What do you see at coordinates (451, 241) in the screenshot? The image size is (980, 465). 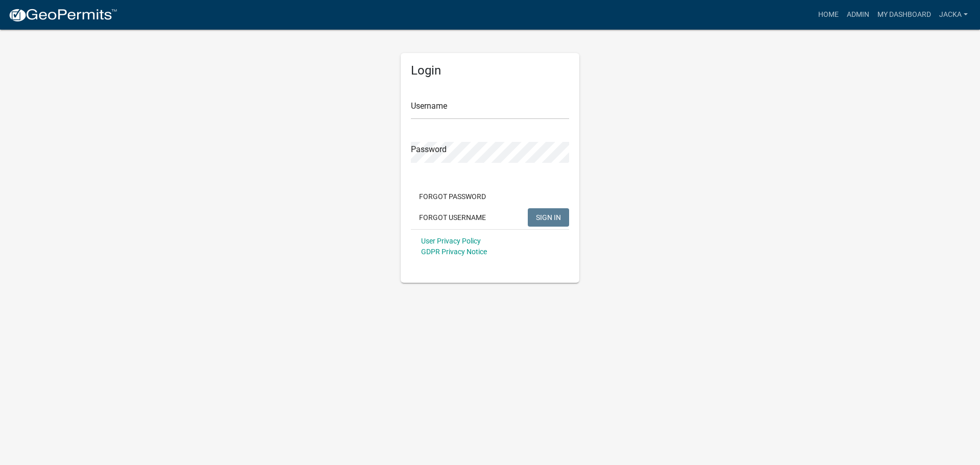 I see `a: User Privacy Policy` at bounding box center [451, 241].